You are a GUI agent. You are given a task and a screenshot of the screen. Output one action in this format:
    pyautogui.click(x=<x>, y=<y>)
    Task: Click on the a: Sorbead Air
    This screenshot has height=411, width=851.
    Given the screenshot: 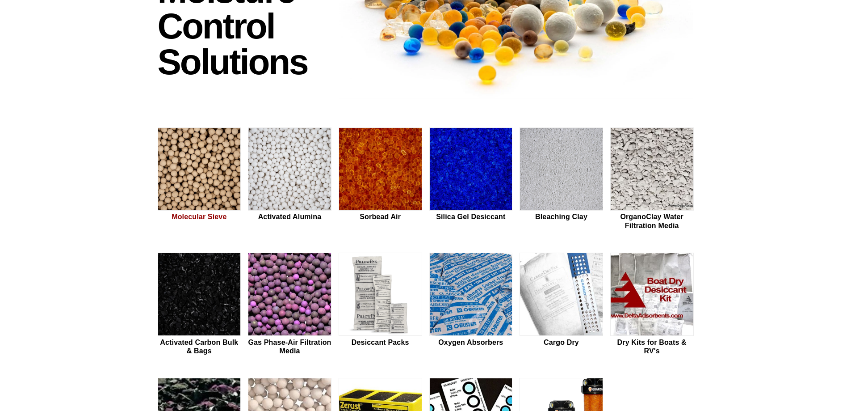 What is the action you would take?
    pyautogui.click(x=380, y=179)
    